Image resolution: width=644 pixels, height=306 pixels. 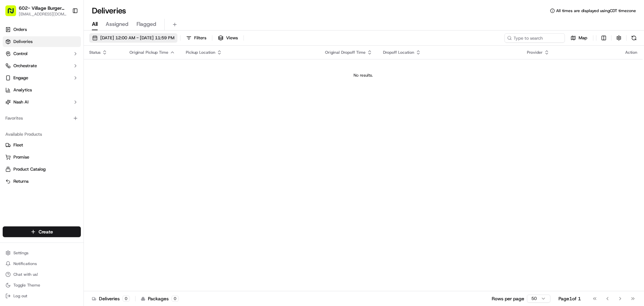 I want to click on a: Promise, so click(x=41, y=157).